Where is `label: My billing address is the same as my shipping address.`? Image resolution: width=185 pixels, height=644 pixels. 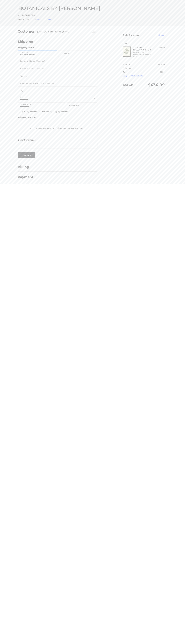 label: My billing address is the same as my shipping address. is located at coordinates (58, 112).